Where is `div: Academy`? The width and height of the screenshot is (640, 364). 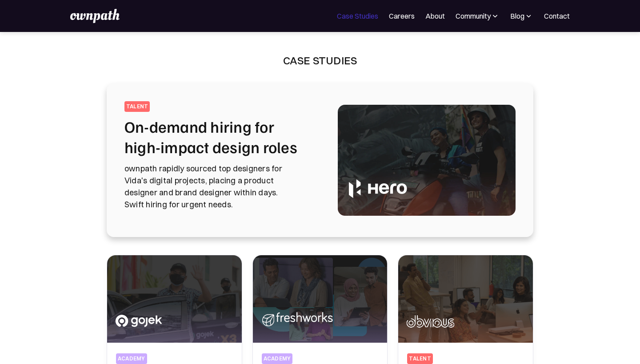 div: Academy is located at coordinates (278, 359).